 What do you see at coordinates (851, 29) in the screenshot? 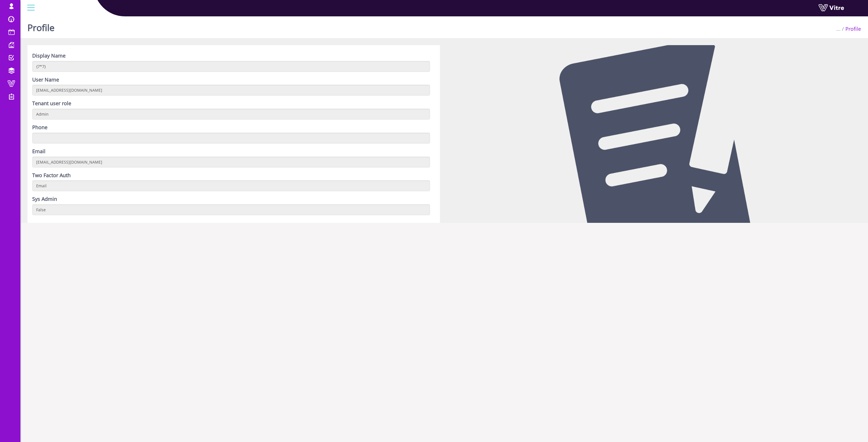
I see `li: Profile` at bounding box center [851, 29].